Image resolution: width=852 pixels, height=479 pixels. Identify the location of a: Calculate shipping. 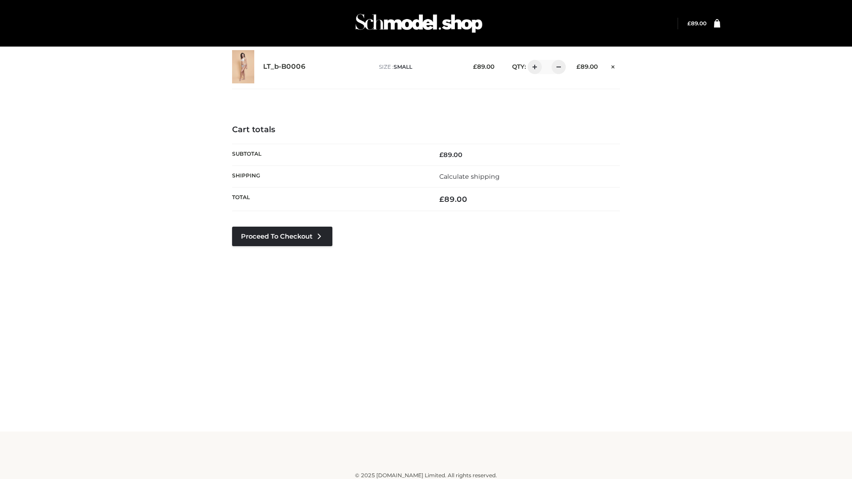
(470, 177).